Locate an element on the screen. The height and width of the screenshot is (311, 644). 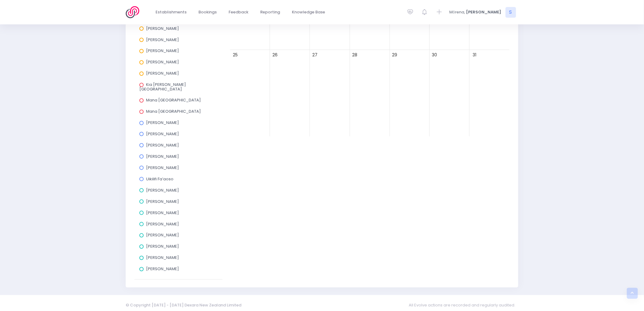
span: 29 is located at coordinates (395, 55).